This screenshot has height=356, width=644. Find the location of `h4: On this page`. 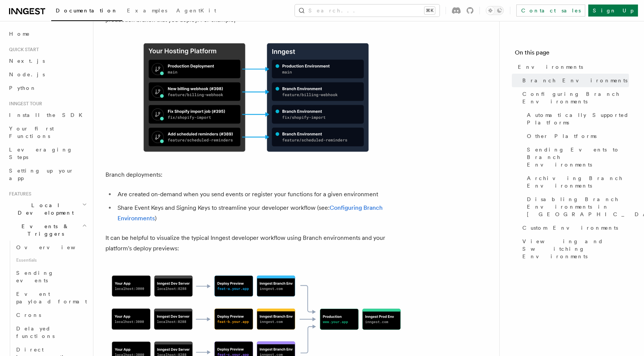

h4: On this page is located at coordinates (572, 54).